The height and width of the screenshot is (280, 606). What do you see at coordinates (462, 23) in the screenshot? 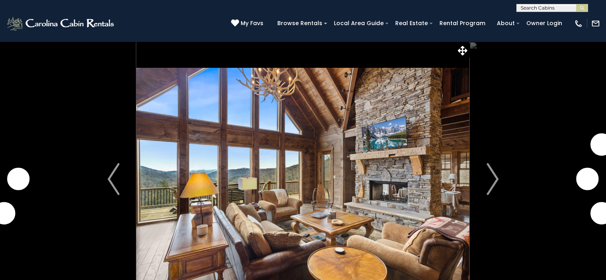
I see `a: Rental Program` at bounding box center [462, 23].